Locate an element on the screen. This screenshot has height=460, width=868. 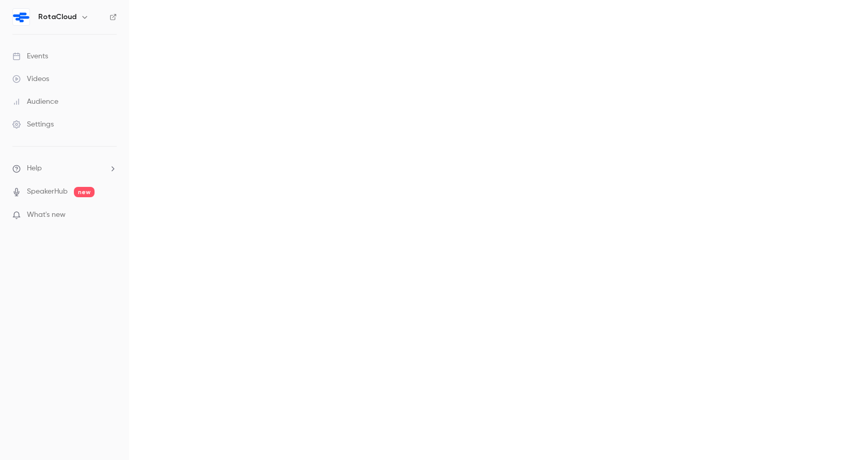
div: Events is located at coordinates (30, 56).